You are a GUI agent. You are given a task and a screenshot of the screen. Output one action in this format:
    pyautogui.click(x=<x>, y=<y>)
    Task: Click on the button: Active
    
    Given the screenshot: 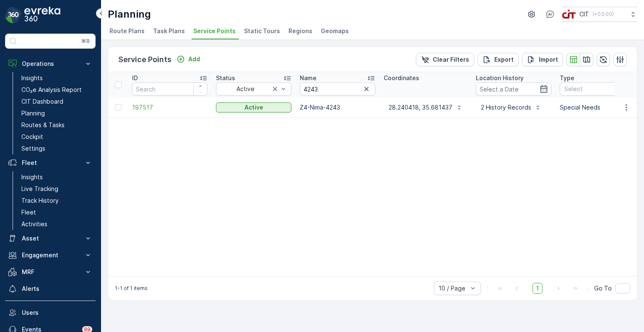 What is the action you would take?
    pyautogui.click(x=254, y=107)
    